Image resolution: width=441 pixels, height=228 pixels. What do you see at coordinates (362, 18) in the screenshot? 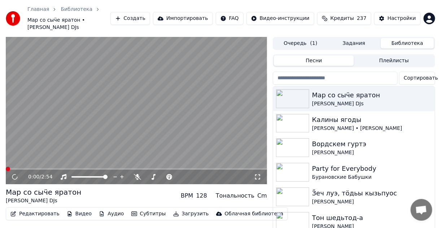
I see `span: 237` at bounding box center [362, 18].